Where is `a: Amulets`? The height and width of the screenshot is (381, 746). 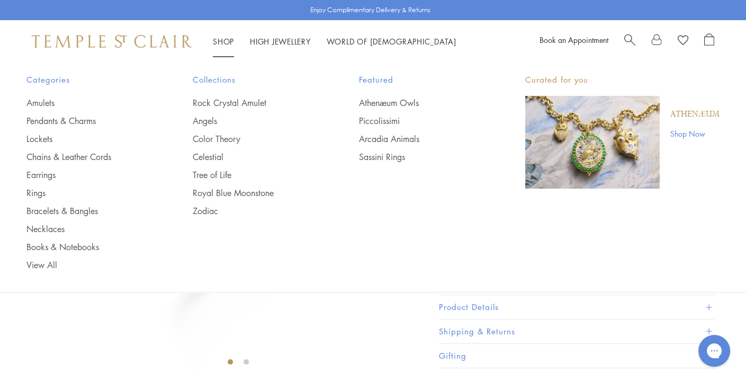 a: Amulets is located at coordinates (88, 103).